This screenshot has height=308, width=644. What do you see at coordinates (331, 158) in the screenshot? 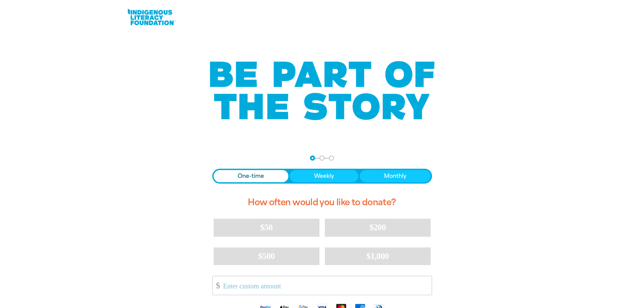
I see `button: Navigate to step 3 of 3 to enter your payment details` at bounding box center [331, 158].